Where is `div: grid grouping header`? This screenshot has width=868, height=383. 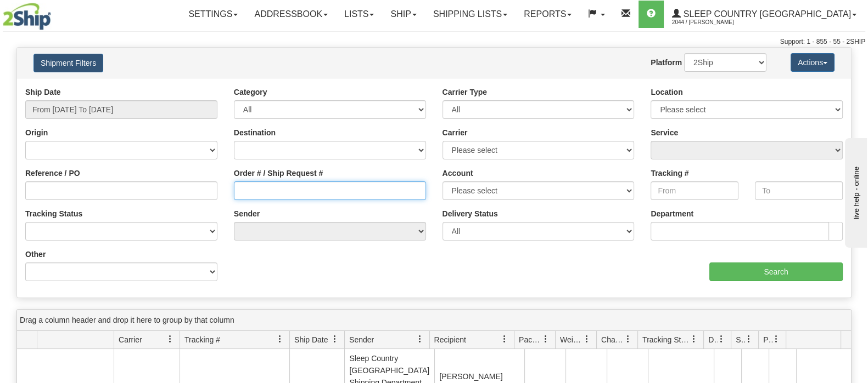 div: grid grouping header is located at coordinates (434, 320).